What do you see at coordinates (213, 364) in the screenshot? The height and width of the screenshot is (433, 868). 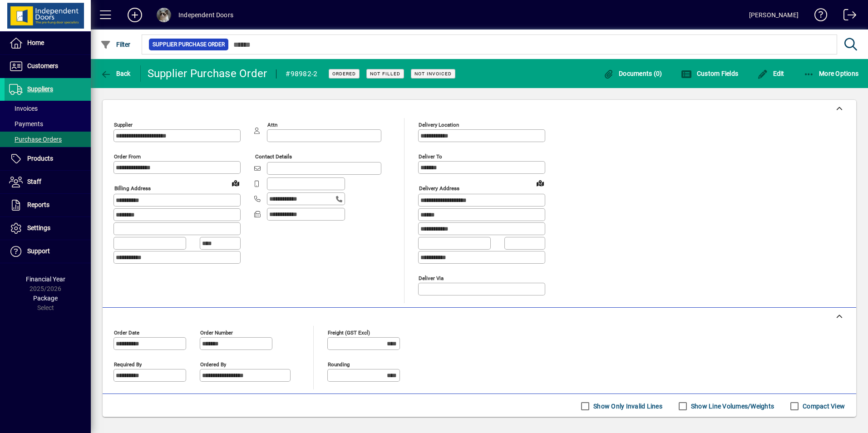 I see `mat-label: Ordered by` at bounding box center [213, 364].